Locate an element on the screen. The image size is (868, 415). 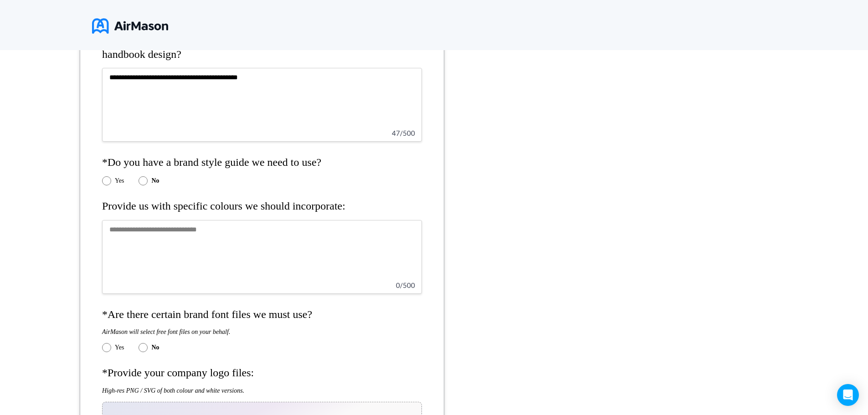
h5: High-res PNG / SVG of both colour and white versions. is located at coordinates (262, 390).